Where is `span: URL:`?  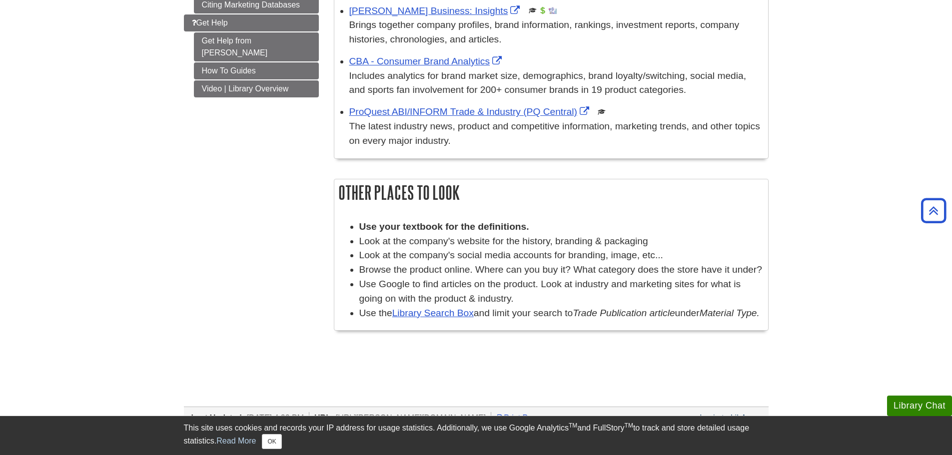 span: URL: is located at coordinates (324, 418).